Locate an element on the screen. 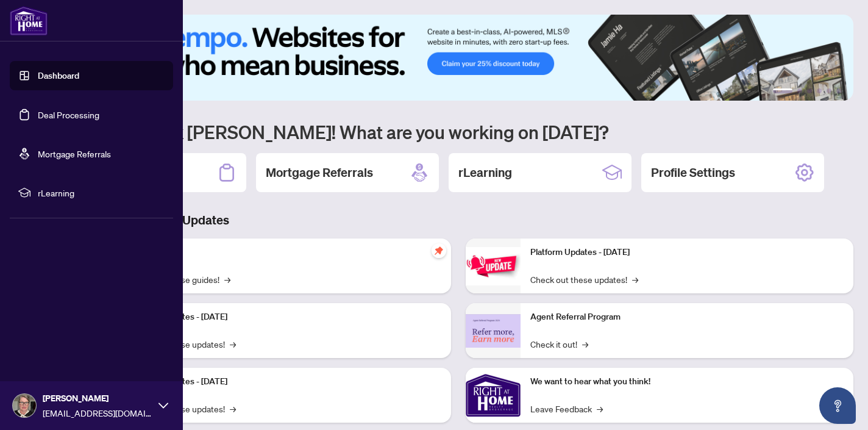 The width and height of the screenshot is (868, 430). p: We want to hear what you think! is located at coordinates (687, 382).